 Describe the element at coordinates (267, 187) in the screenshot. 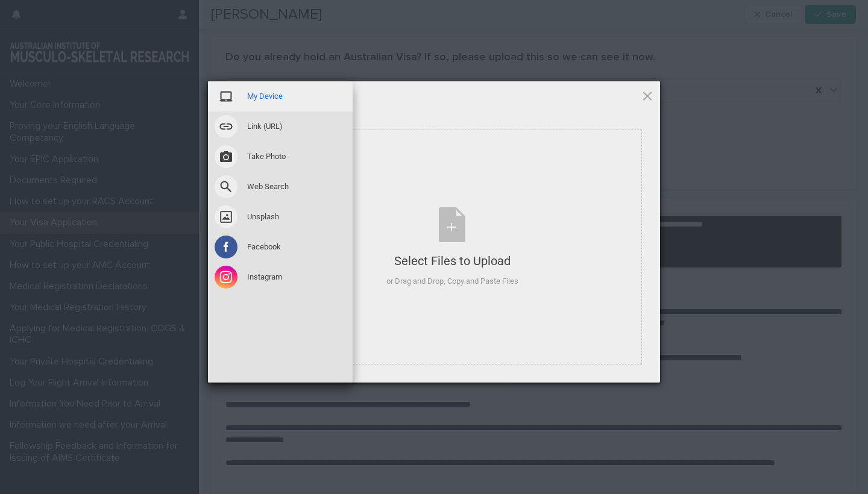

I see `span: Web Search` at that location.